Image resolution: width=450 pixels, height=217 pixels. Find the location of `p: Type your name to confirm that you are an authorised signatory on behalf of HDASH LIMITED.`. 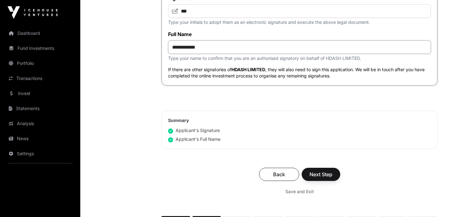

p: Type your name to confirm that you are an authorised signatory on behalf of HDASH LIMITED. is located at coordinates (300, 58).